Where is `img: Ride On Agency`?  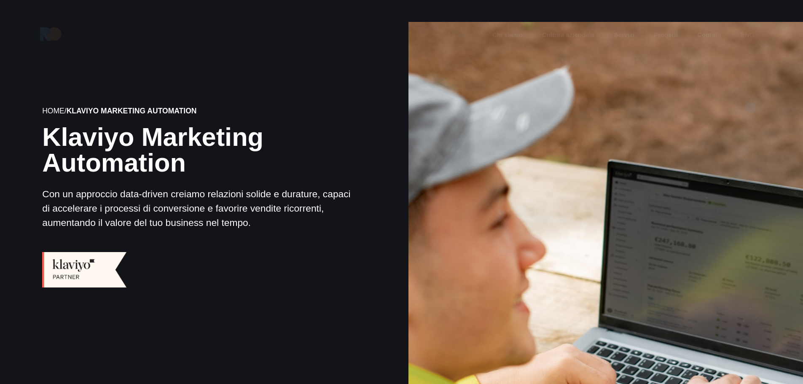
img: Ride On Agency is located at coordinates (51, 34).